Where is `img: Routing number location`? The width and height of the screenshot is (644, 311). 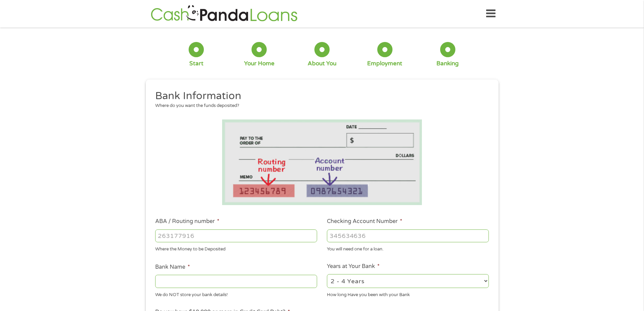 img: Routing number location is located at coordinates (322, 162).